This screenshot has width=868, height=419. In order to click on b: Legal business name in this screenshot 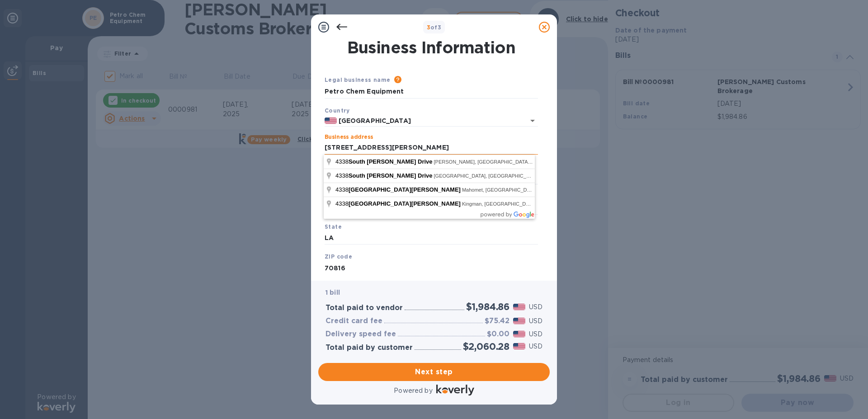, I will do `click(358, 80)`.